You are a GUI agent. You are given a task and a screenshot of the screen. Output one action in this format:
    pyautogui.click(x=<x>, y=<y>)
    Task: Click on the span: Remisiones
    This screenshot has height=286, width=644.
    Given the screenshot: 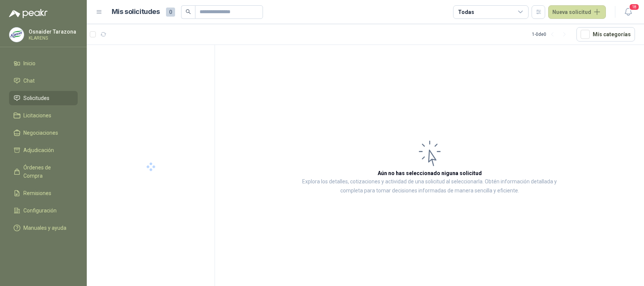 What is the action you would take?
    pyautogui.click(x=38, y=193)
    